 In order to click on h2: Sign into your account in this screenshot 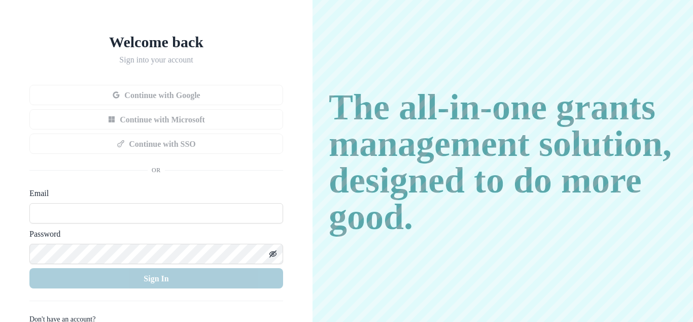, I will do `click(156, 59)`.